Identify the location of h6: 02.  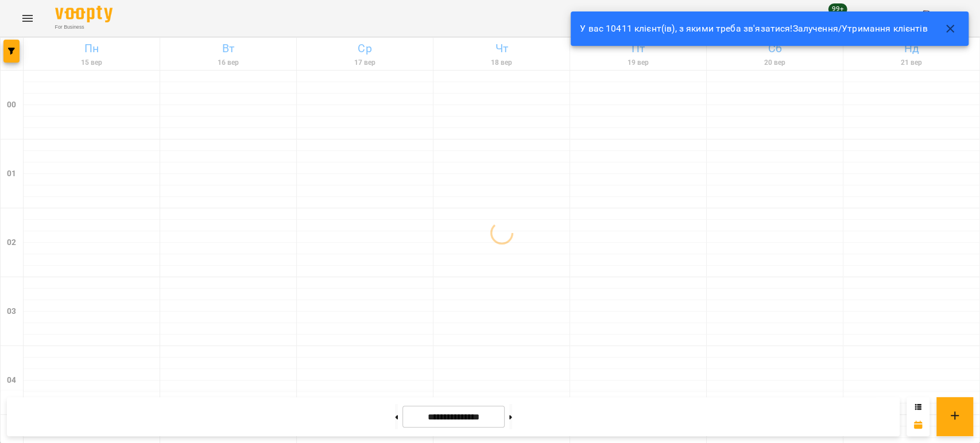
(11, 243).